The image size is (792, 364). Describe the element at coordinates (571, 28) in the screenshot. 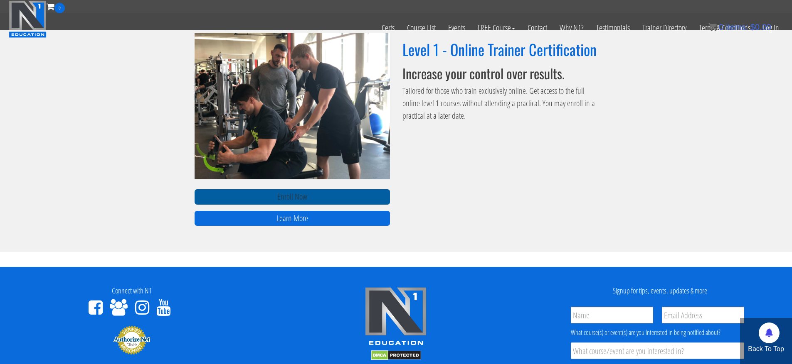

I see `a: Why N1?` at that location.